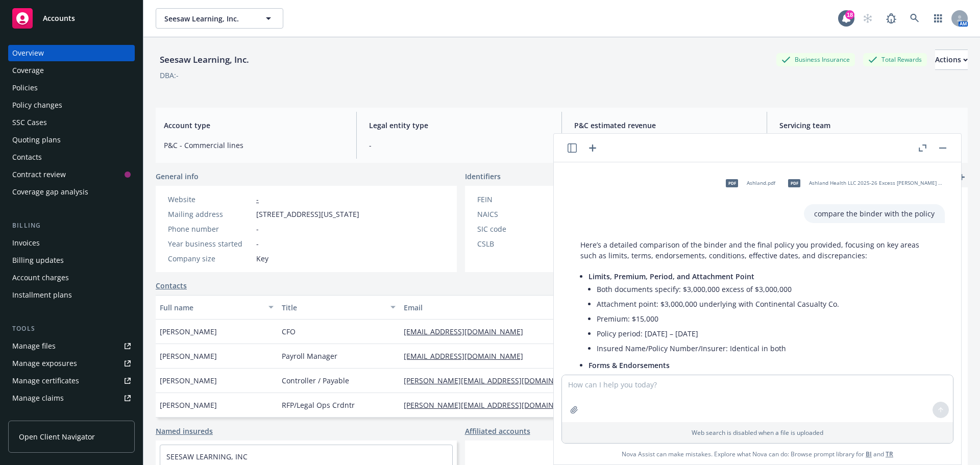  What do you see at coordinates (519, 243) in the screenshot?
I see `div: CSLB` at bounding box center [519, 243].